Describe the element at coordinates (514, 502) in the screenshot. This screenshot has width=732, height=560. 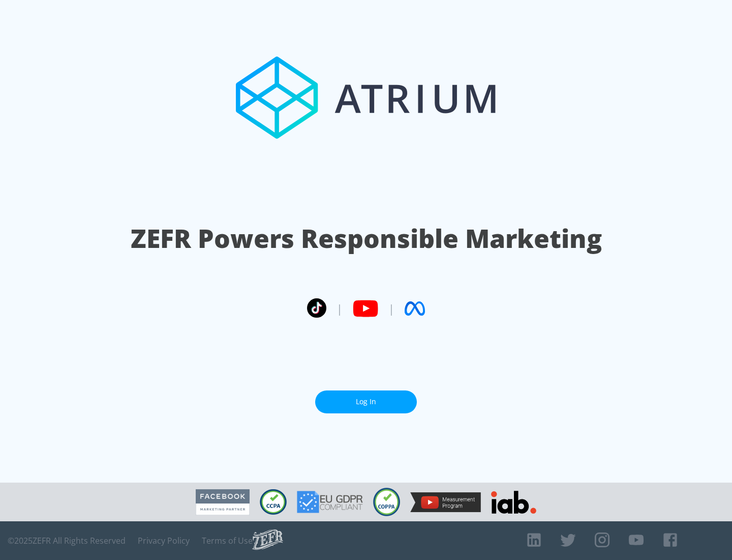
I see `img: IAB` at that location.